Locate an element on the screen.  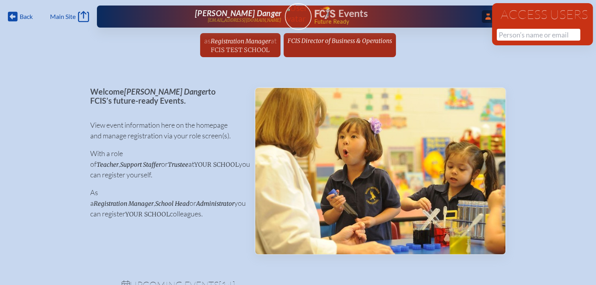
input: Person’s name or email is located at coordinates (539, 35).